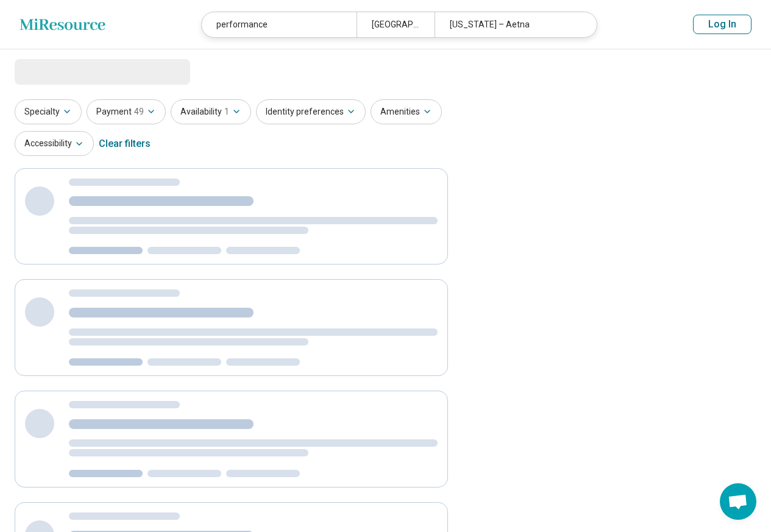 The height and width of the screenshot is (532, 771). I want to click on div: Clear filters, so click(124, 144).